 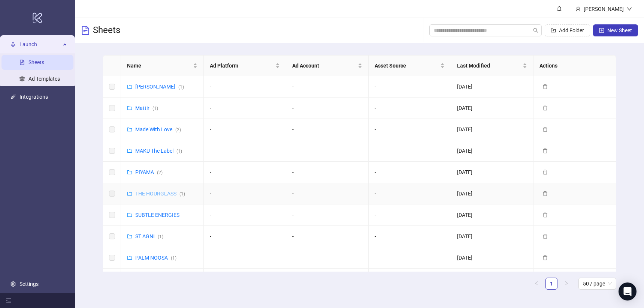 What do you see at coordinates (536, 283) in the screenshot?
I see `button: left` at bounding box center [536, 283].